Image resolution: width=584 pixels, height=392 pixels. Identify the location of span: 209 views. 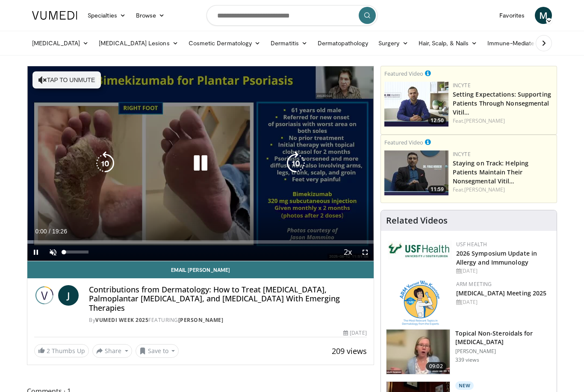
(349, 351).